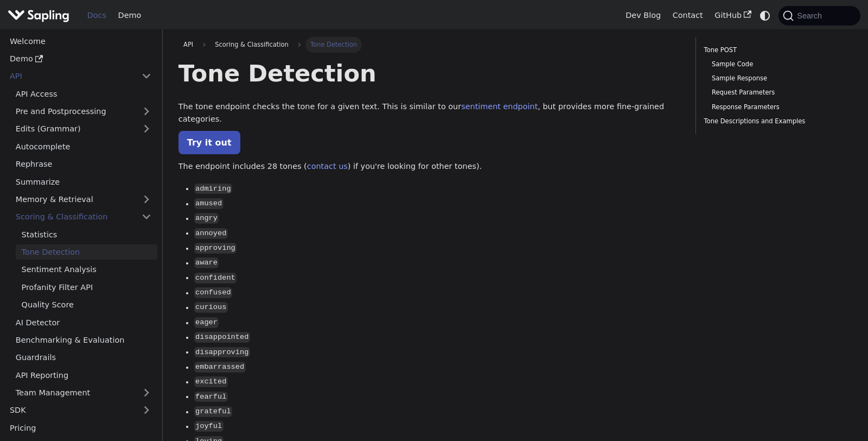  Describe the element at coordinates (778, 107) in the screenshot. I see `a: Response Parameters` at that location.